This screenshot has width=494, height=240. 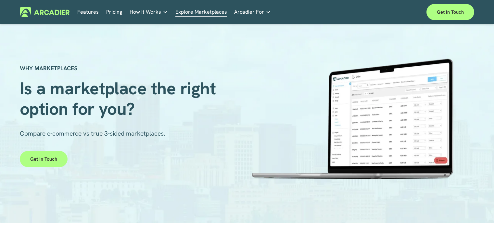 What do you see at coordinates (88, 12) in the screenshot?
I see `a: Features` at bounding box center [88, 12].